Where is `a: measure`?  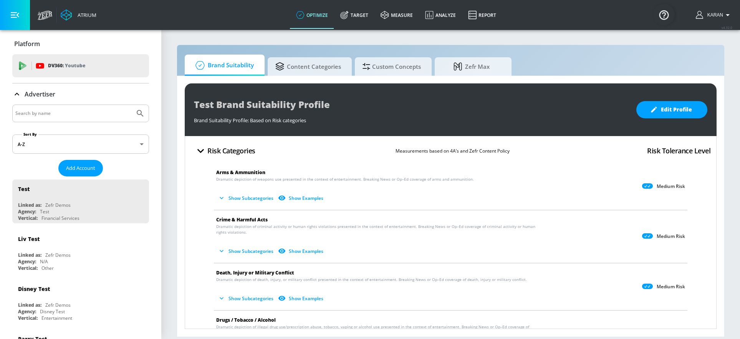 a: measure is located at coordinates (396, 15).